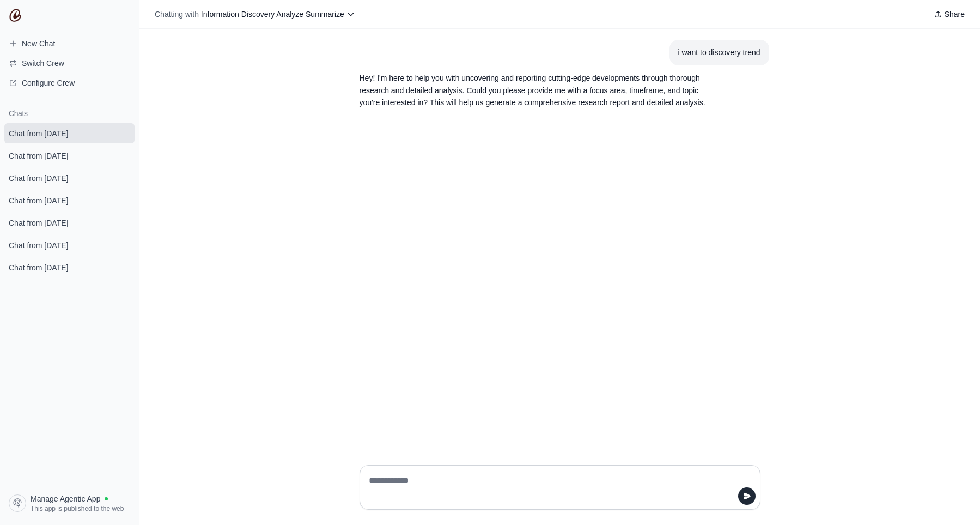  I want to click on span: New Chat, so click(38, 44).